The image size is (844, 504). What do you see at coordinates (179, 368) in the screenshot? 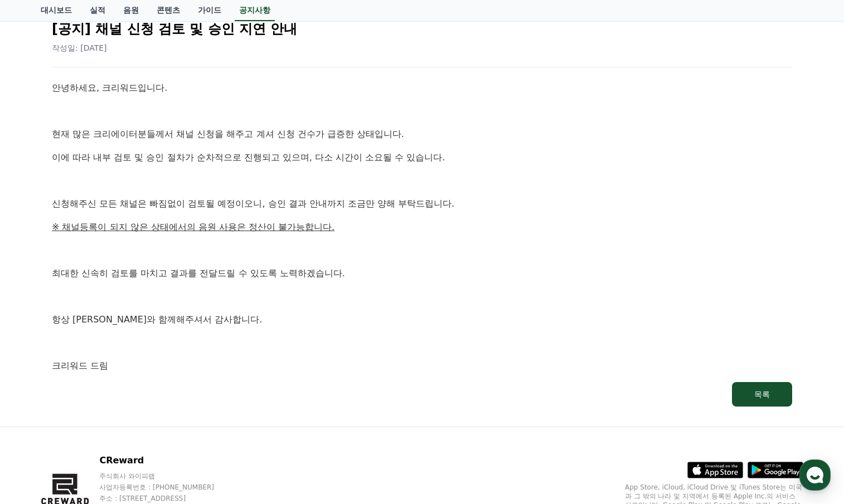
I see `a: 설정` at bounding box center [179, 368].